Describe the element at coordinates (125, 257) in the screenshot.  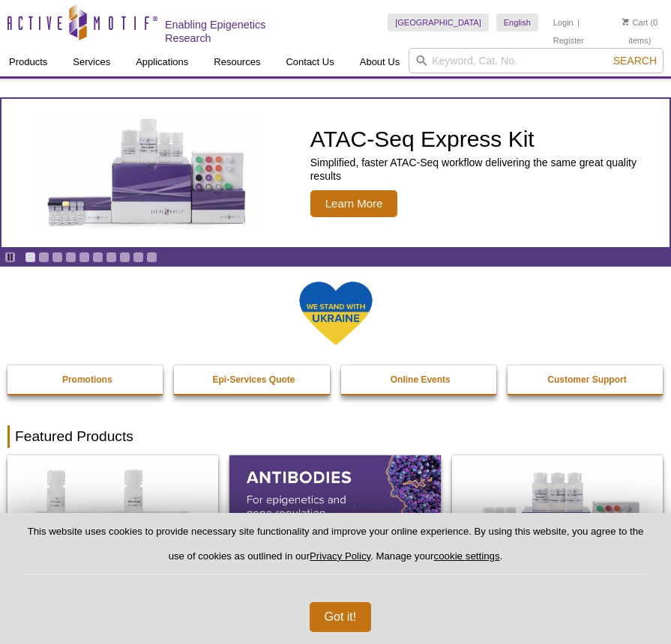
I see `a: Go to slide 8` at that location.